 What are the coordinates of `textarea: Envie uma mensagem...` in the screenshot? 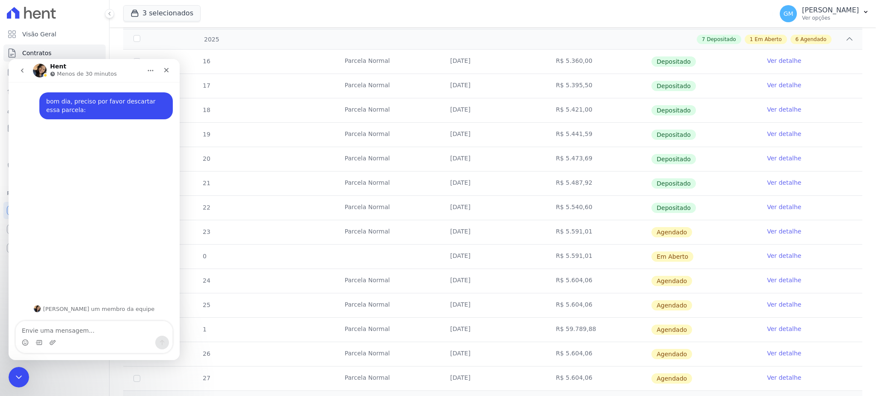 It's located at (86, 269).